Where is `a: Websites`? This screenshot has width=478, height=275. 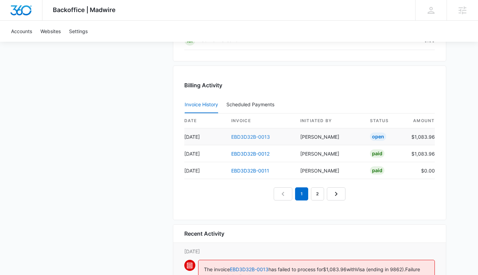
a: Websites is located at coordinates (50, 31).